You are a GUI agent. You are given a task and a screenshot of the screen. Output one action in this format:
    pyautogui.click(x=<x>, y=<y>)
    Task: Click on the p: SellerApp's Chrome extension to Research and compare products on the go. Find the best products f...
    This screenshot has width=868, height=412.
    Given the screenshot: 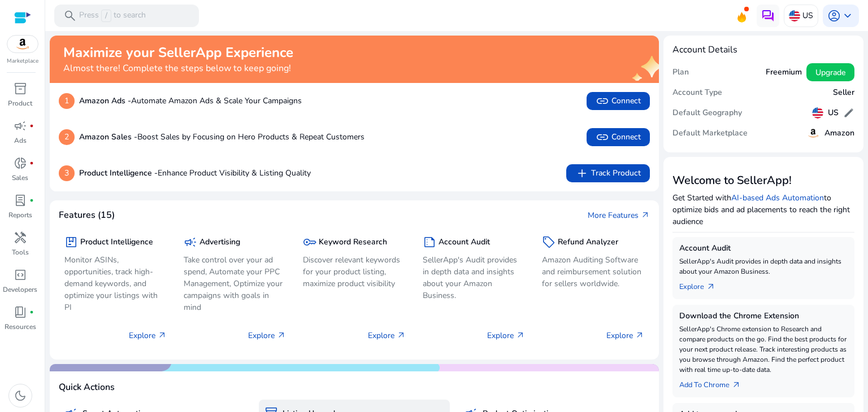 What is the action you would take?
    pyautogui.click(x=764, y=350)
    